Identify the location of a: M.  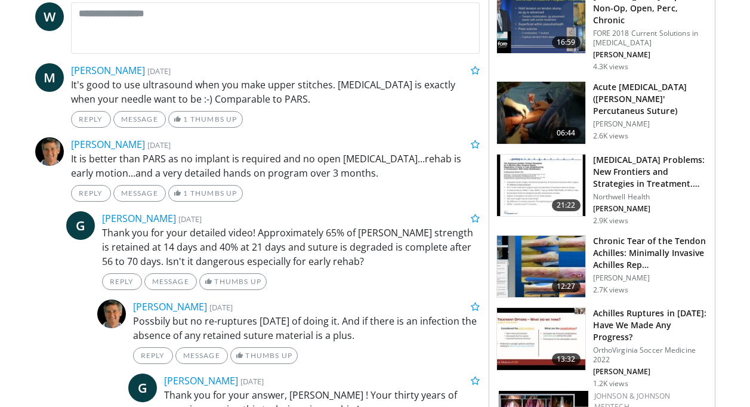
(50, 78).